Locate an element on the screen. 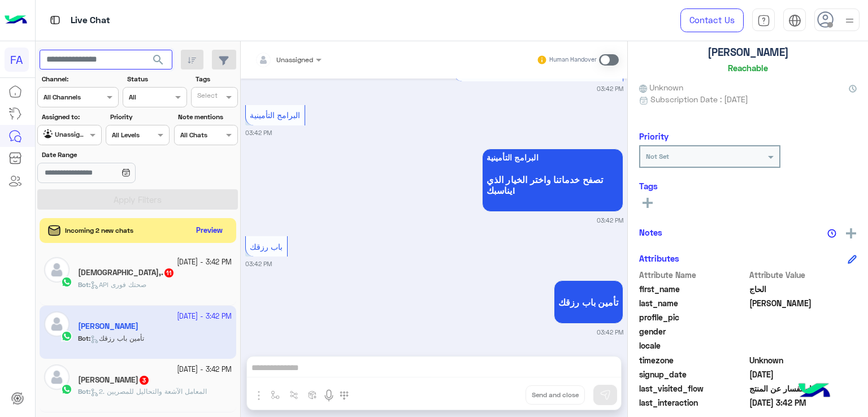  span: الحاج is located at coordinates (803, 289).